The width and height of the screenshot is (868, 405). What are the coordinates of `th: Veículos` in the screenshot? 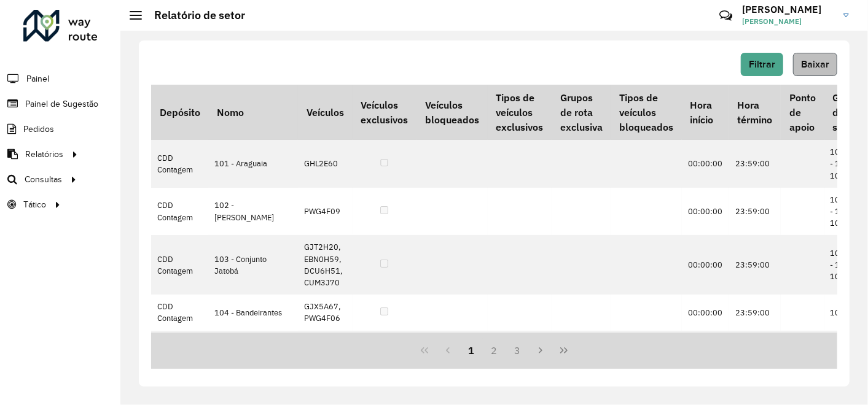 It's located at (325, 112).